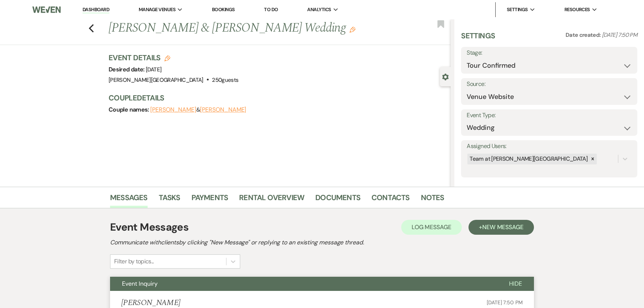 The image size is (644, 308). What do you see at coordinates (322, 242) in the screenshot?
I see `h2: Communicate with clients by clicking "New Message" or replying to an existing message thread.` at bounding box center [322, 242].